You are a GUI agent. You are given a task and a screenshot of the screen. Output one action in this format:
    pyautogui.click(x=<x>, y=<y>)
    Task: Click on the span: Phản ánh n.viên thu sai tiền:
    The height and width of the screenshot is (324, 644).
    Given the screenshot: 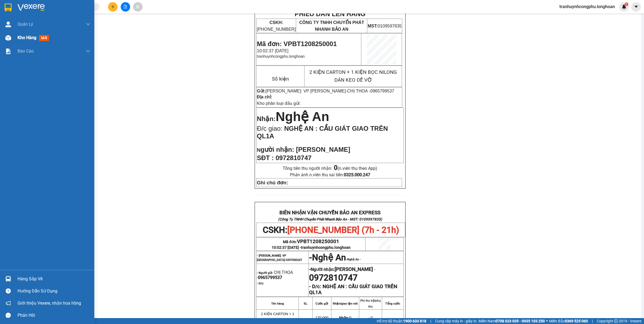 What is the action you would take?
    pyautogui.click(x=330, y=175)
    